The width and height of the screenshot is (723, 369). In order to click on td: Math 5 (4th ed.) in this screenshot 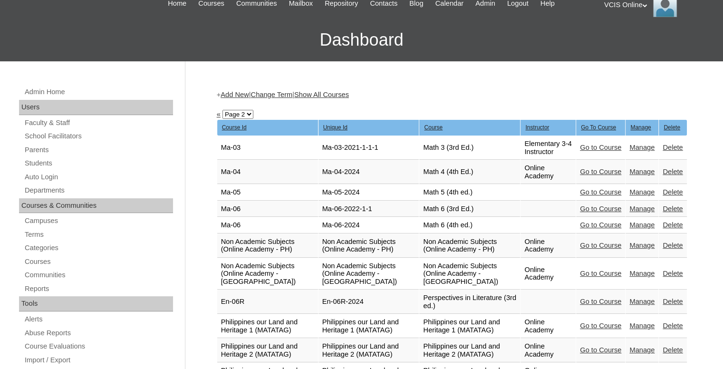, I will do `click(469, 192)`.